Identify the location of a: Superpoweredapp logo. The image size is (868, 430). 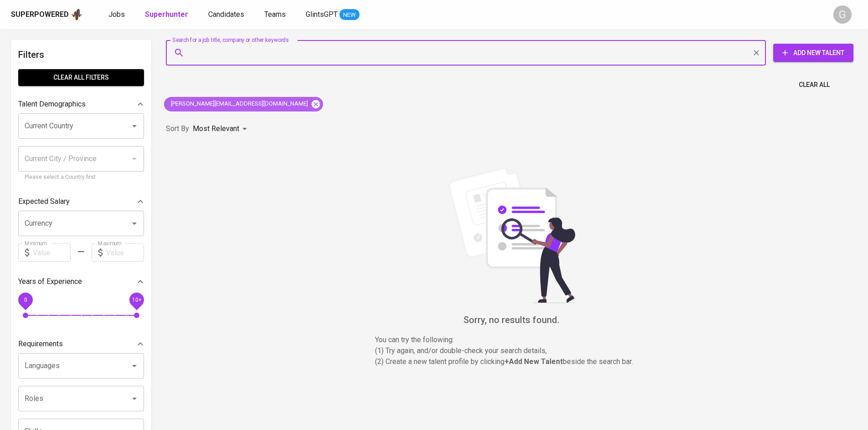
(47, 14).